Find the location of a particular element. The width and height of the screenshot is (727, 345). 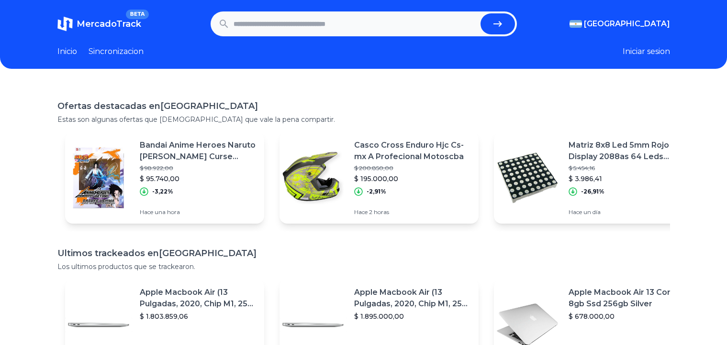

p: Apple Macbook Air 13 Core I5 8gb Ssd 256gb Silver is located at coordinates (627, 298).